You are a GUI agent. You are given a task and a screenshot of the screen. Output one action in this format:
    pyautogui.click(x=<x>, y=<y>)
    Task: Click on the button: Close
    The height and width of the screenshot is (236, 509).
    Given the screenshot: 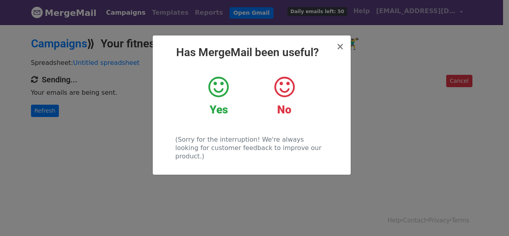 What is the action you would take?
    pyautogui.click(x=340, y=47)
    